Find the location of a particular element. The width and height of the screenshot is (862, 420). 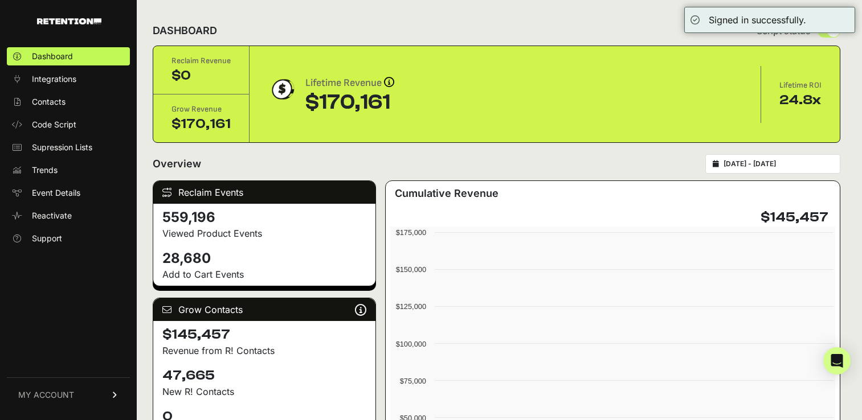

div: Grow Revenue is located at coordinates (201, 109).